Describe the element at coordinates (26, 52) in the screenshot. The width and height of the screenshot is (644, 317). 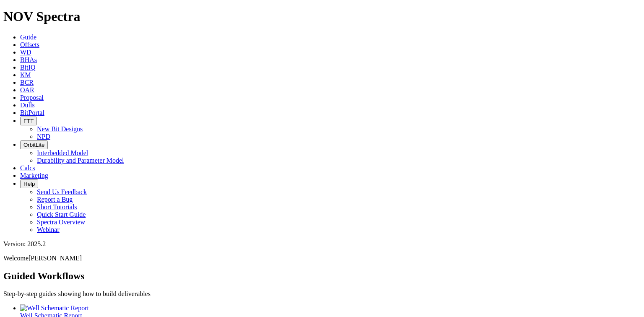
I see `span: WD` at that location.